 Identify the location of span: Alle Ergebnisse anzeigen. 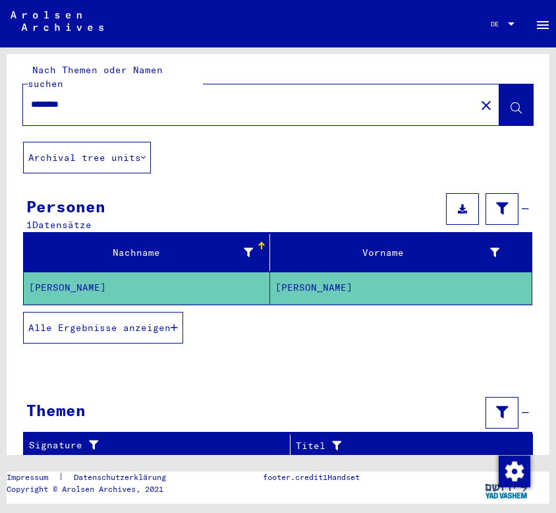
(100, 328).